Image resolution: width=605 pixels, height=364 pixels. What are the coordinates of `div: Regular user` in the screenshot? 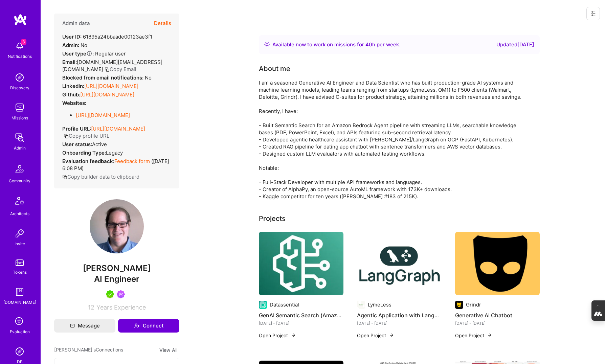 It's located at (94, 53).